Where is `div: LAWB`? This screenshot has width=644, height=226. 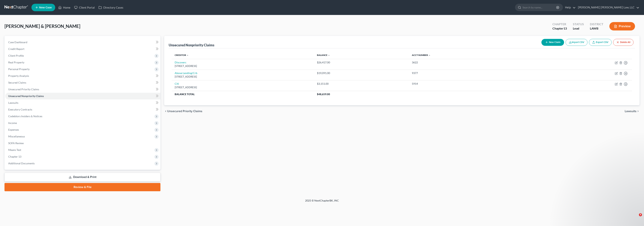 div: LAWB is located at coordinates (597, 28).